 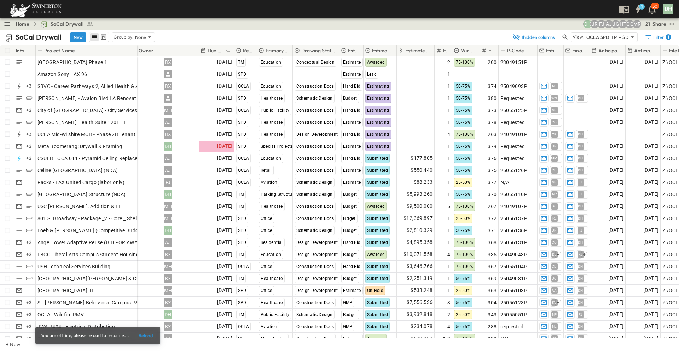 I want to click on span: Meta Boomerang: Drywall & Framing, so click(x=80, y=146).